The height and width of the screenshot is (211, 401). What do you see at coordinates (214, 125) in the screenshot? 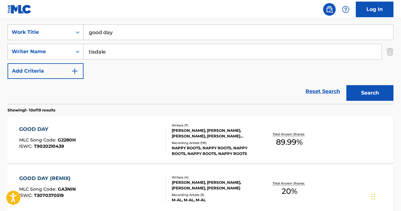
I see `div: Writers ( 7 )` at bounding box center [214, 125].